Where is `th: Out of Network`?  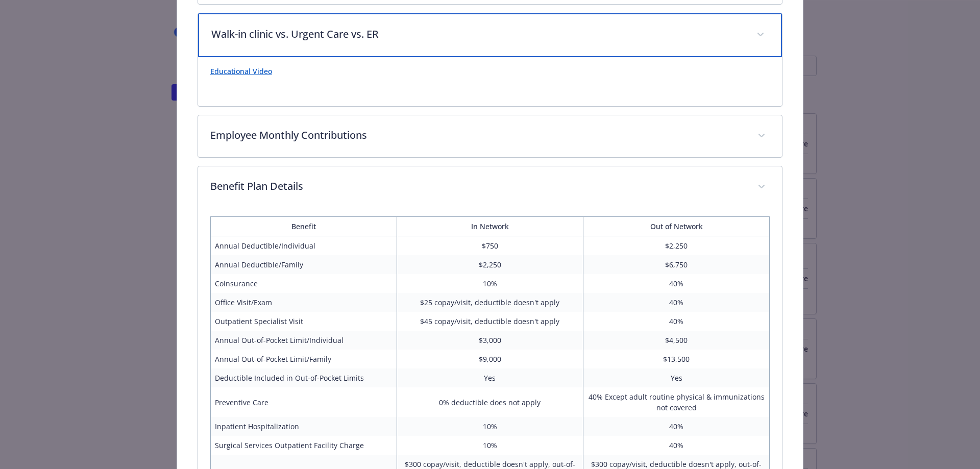
th: Out of Network is located at coordinates (677, 227).